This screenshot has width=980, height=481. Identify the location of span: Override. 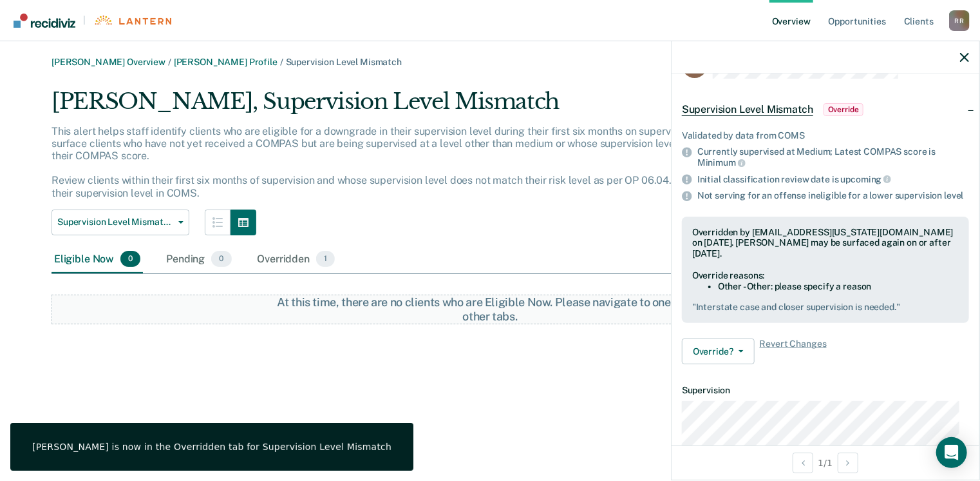
(844, 109).